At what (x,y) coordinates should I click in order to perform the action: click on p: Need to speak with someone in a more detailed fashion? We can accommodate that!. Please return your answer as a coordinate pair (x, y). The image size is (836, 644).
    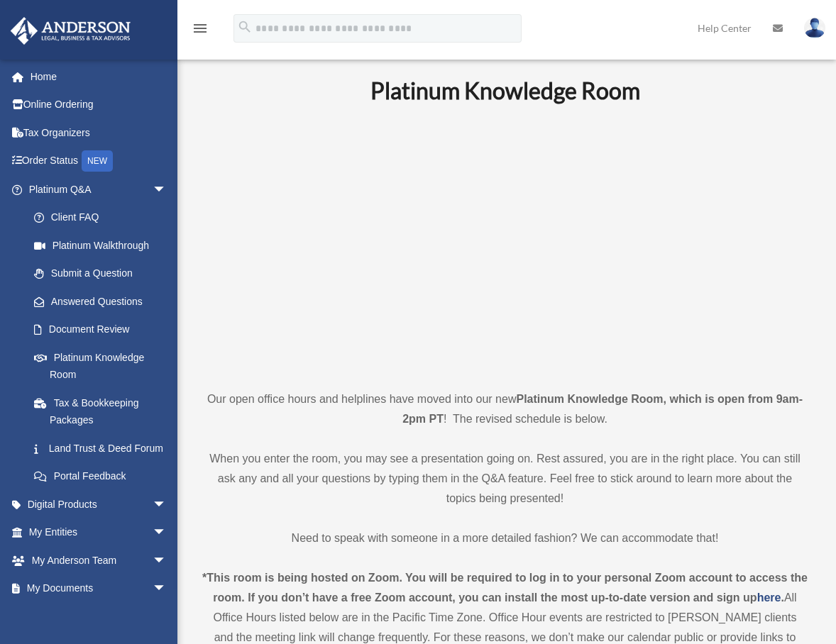
    Looking at the image, I should click on (505, 539).